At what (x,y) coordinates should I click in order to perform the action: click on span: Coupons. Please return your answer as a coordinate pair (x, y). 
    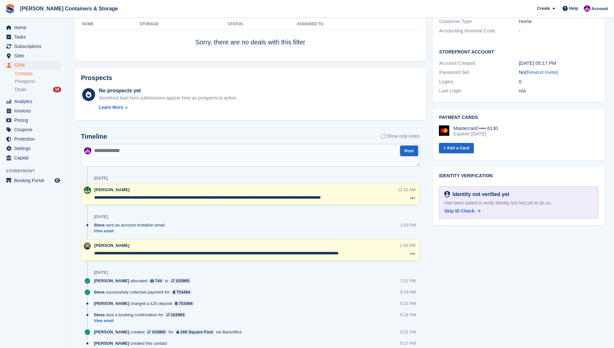
    Looking at the image, I should click on (34, 130).